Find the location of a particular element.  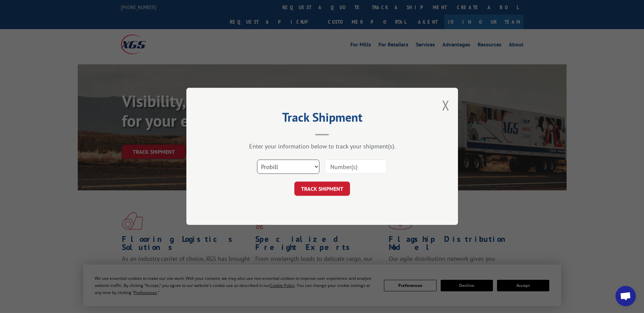

button: Close modal is located at coordinates (445, 105).